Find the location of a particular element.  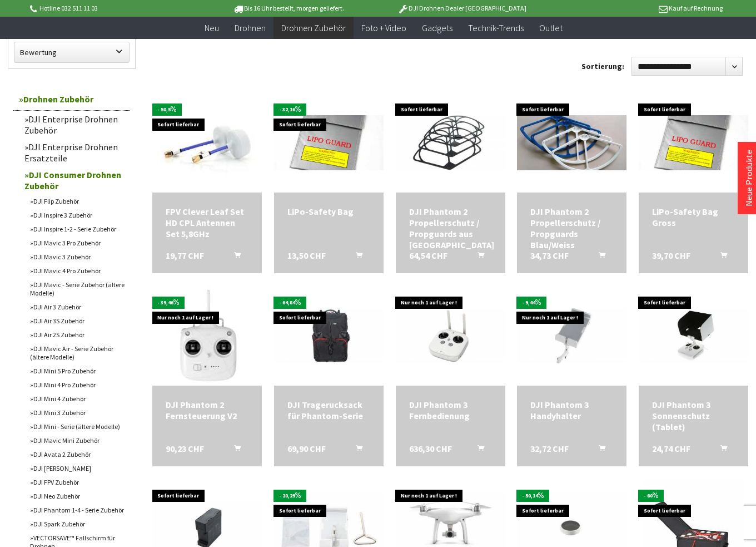

a: Foto + Video is located at coordinates (384, 27).